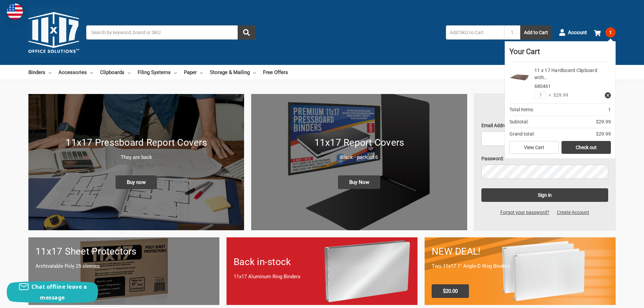  What do you see at coordinates (520, 251) in the screenshot?
I see `h1: NEW DEAL!` at bounding box center [520, 251].